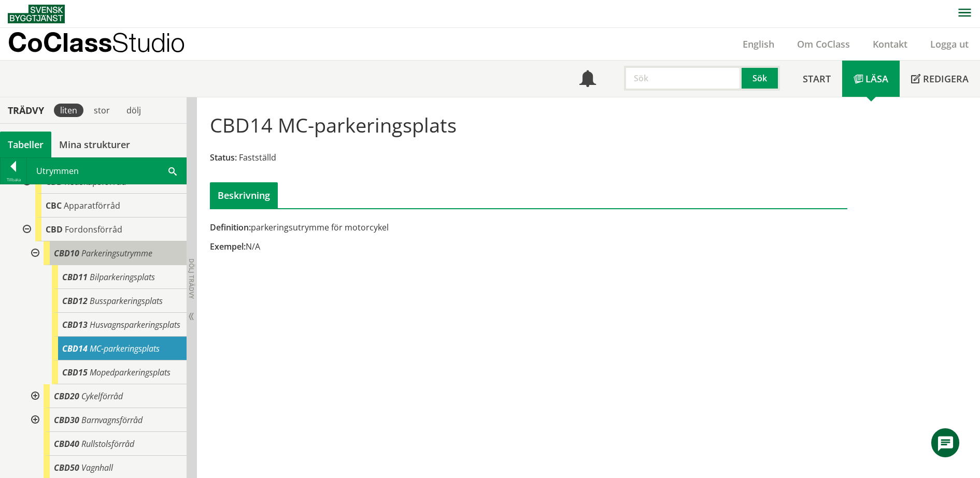 The height and width of the screenshot is (478, 980). Describe the element at coordinates (134, 110) in the screenshot. I see `div: dölj` at that location.